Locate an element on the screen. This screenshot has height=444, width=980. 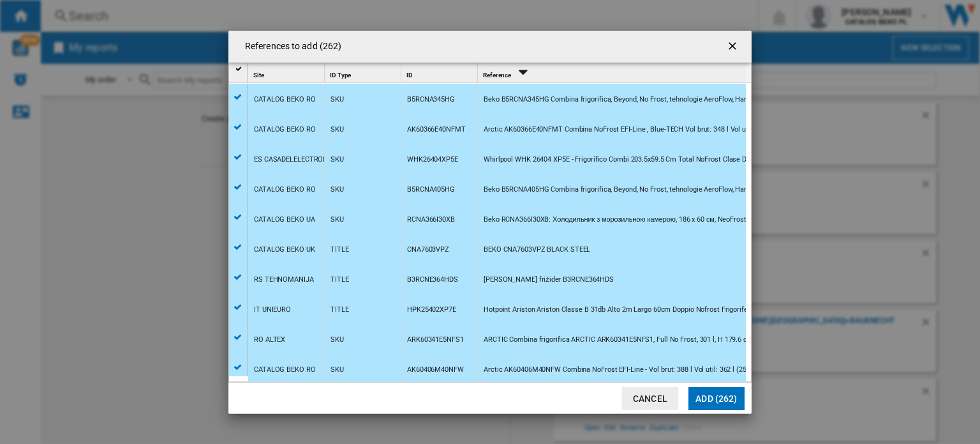
div: RO ALTEX is located at coordinates (269, 340).